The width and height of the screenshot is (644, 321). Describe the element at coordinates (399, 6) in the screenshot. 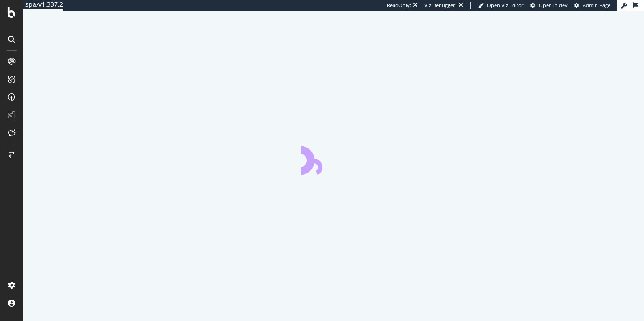

I see `div: ReadOnly:` at that location.